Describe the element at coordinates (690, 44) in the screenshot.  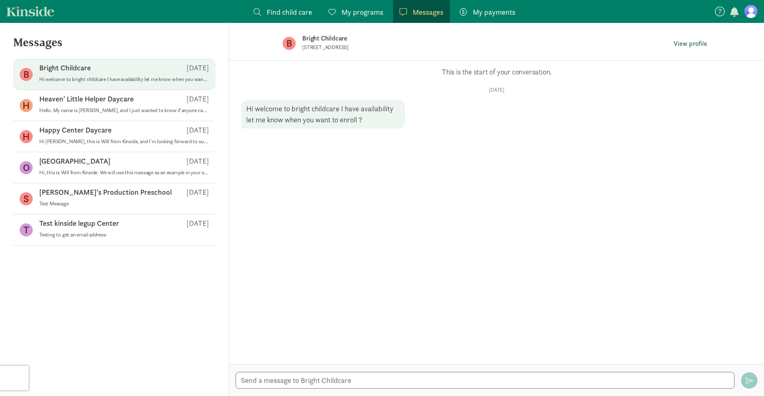
I see `span: View profile` at that location.